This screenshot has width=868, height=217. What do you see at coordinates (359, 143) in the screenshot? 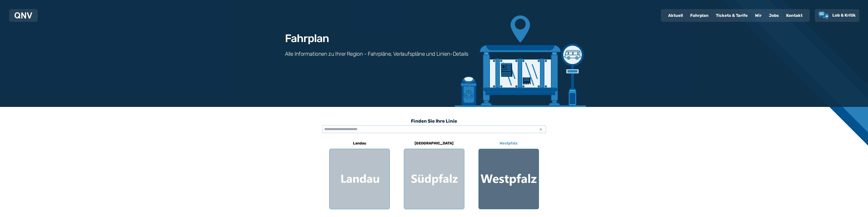
I see `h6: Landau` at bounding box center [359, 143].